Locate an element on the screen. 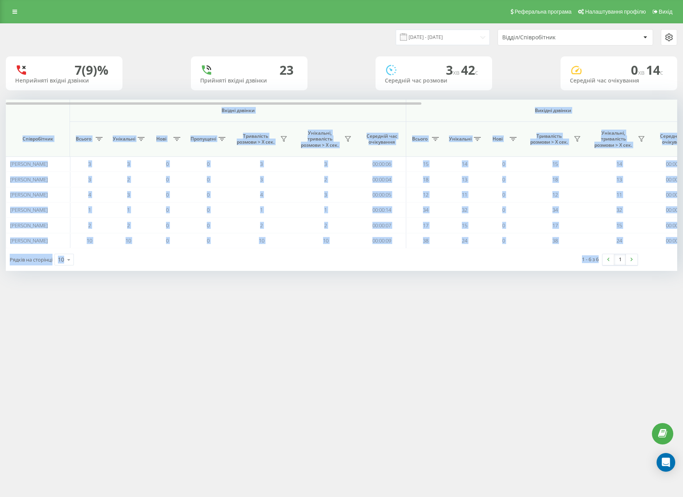 The height and width of the screenshot is (497, 683). div: Прийняті вхідні дзвінки is located at coordinates (249, 81).